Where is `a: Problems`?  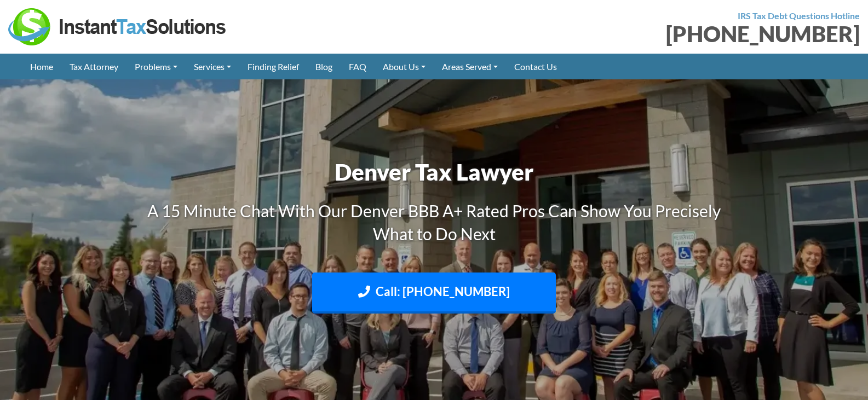 a: Problems is located at coordinates (156, 66).